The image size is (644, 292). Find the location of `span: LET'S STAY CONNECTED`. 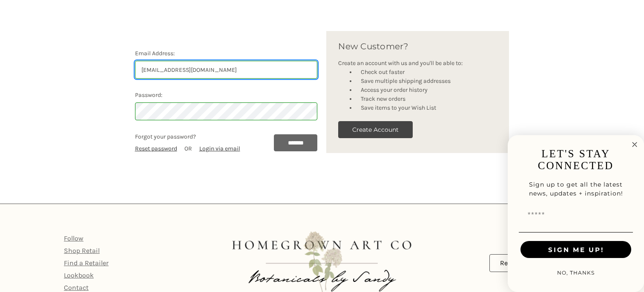

span: LET'S STAY CONNECTED is located at coordinates (576, 159).